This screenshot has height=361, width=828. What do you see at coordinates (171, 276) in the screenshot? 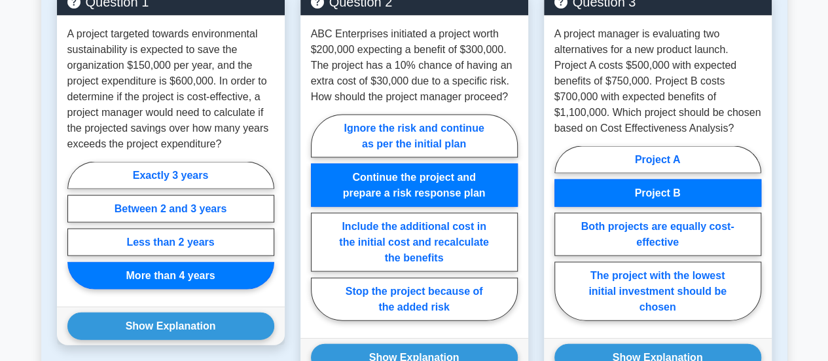
I see `label: More than 4 years` at bounding box center [171, 276].